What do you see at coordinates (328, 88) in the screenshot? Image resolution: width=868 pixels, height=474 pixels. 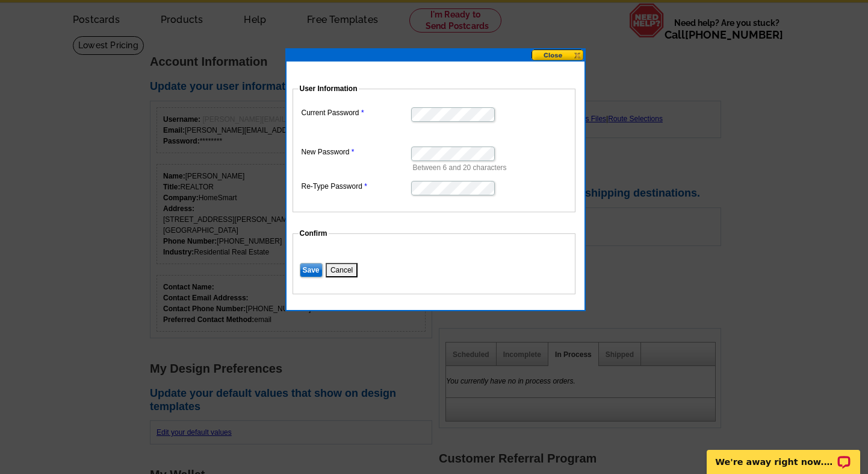 I see `legend: User Information` at bounding box center [328, 88].